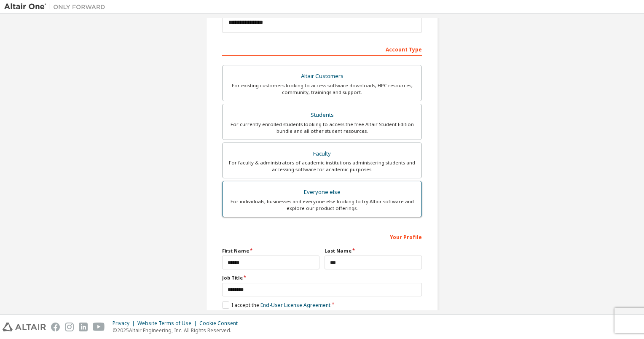 The height and width of the screenshot is (339, 644). What do you see at coordinates (296, 305) in the screenshot?
I see `a: End-User License Agreement` at bounding box center [296, 305].